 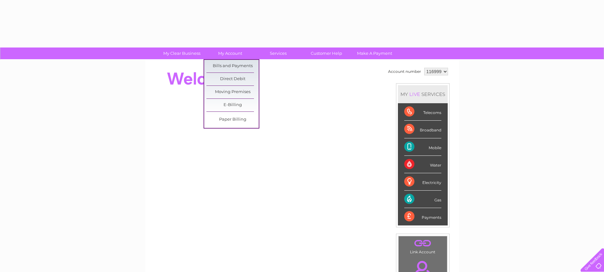 What do you see at coordinates (423, 94) in the screenshot?
I see `div: MY SERVICES` at bounding box center [423, 94].